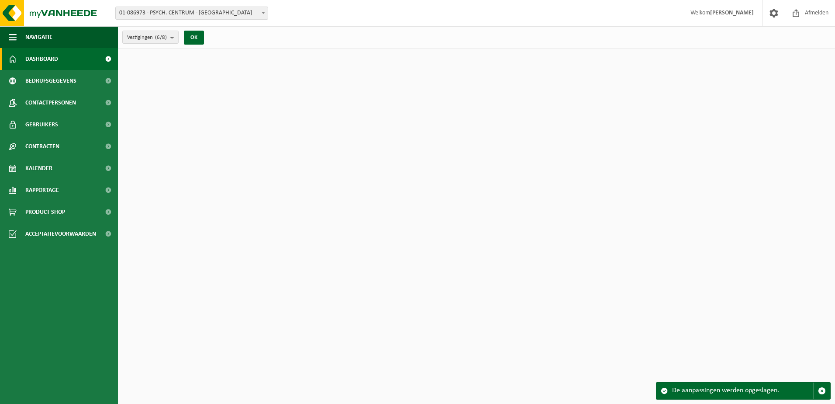  Describe the element at coordinates (194, 38) in the screenshot. I see `button: OK` at that location.